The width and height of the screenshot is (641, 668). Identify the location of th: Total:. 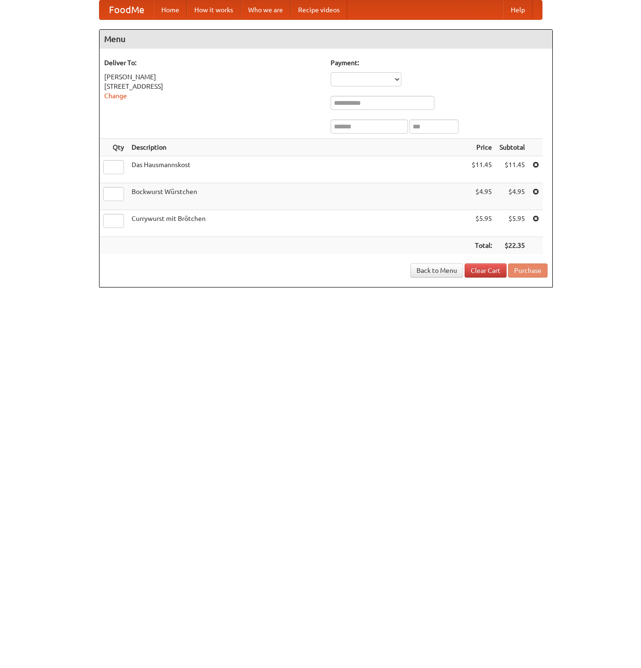
(482, 245).